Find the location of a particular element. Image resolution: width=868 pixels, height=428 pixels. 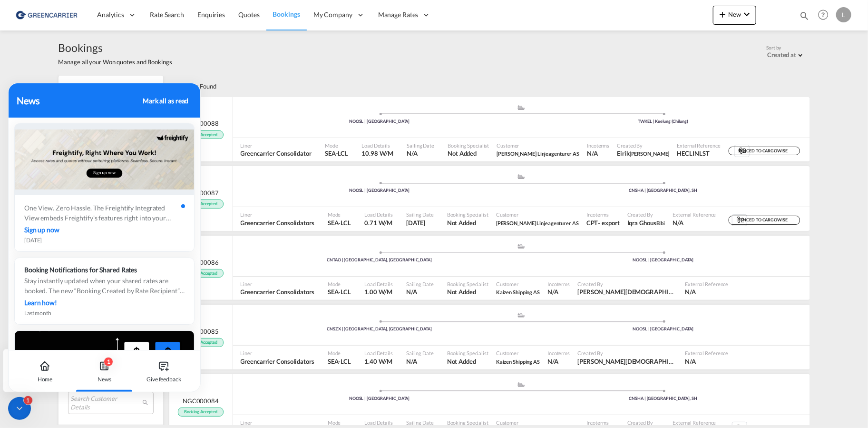

span: 1.40 W/M is located at coordinates (378, 361).